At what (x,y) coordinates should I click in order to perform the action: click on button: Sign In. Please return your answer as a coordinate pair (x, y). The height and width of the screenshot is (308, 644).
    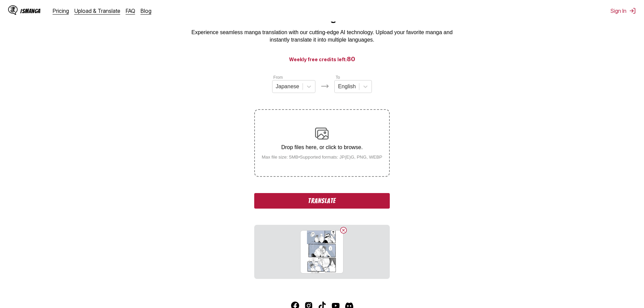
    Looking at the image, I should click on (623, 11).